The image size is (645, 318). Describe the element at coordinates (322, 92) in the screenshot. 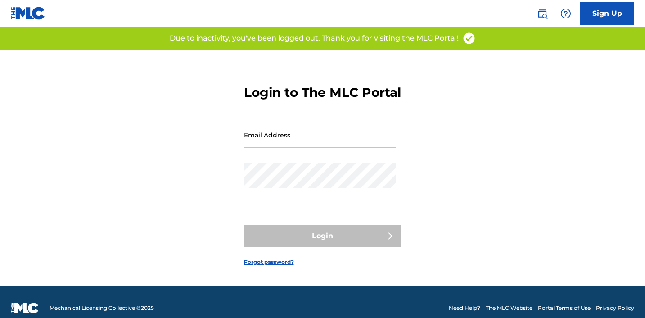

I see `h3: Login to The MLC Portal` at that location.